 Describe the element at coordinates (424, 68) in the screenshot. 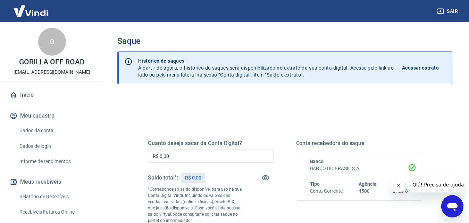

I see `a: Acessar extrato` at that location.